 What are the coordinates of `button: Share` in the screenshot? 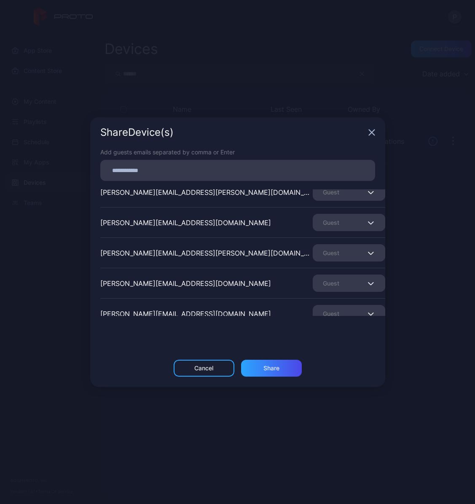 It's located at (271, 368).